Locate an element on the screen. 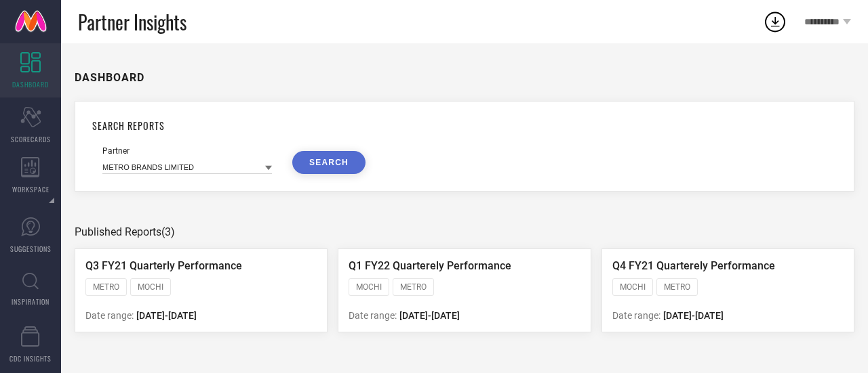 The image size is (868, 373). span: Q4 FY21 Quarterely Performance is located at coordinates (694, 266).